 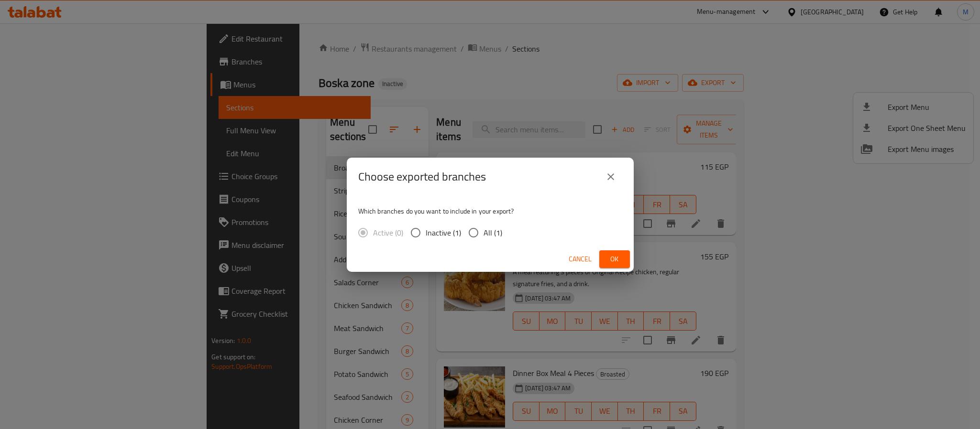 I want to click on span: Inactive (1), so click(x=444, y=233).